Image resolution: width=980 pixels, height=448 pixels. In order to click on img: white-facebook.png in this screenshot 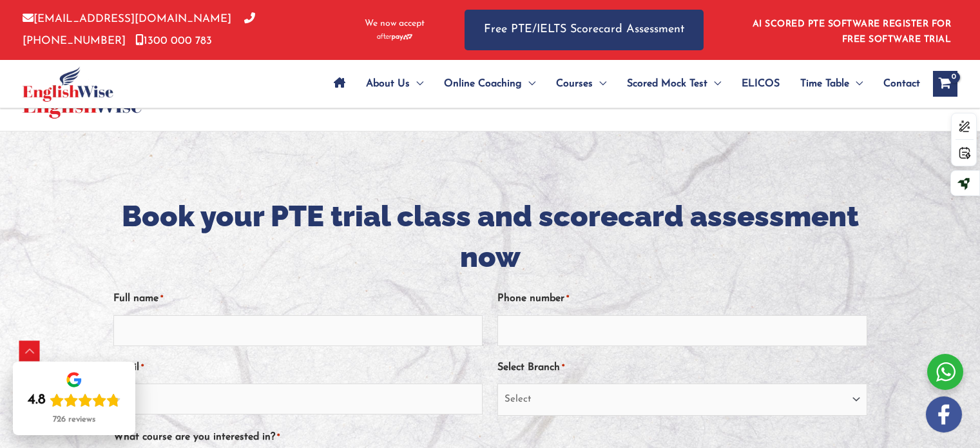, I will do `click(944, 414)`.